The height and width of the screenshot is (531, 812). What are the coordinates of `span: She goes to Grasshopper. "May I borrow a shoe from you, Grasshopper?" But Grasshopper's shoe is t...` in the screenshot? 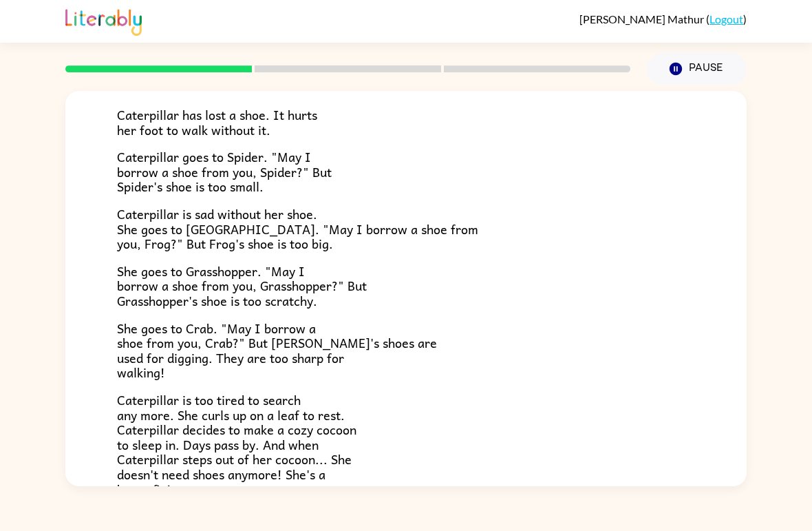 It's located at (242, 286).